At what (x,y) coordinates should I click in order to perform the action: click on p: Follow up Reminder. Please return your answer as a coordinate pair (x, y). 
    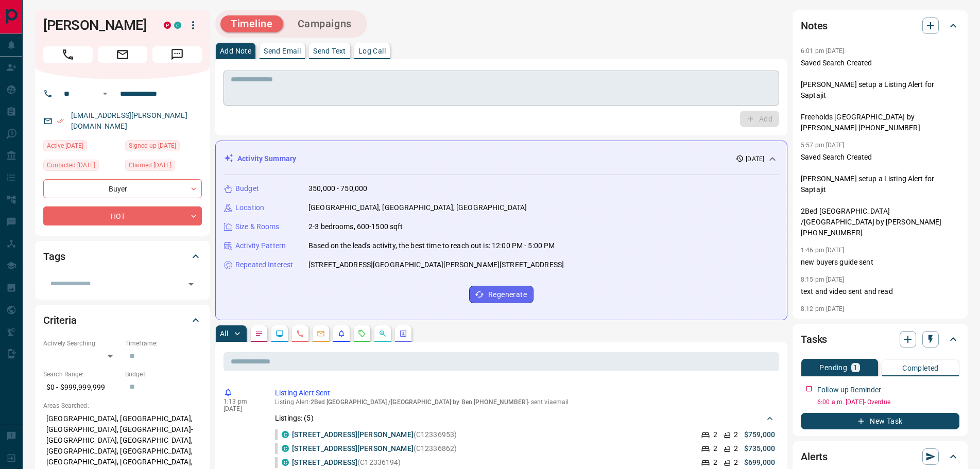
    Looking at the image, I should click on (850, 390).